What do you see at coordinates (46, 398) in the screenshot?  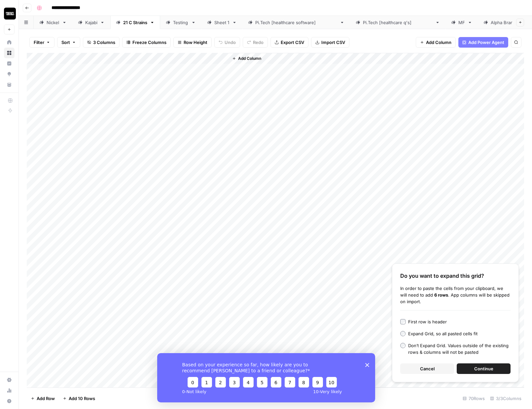 I see `span: Add Row` at bounding box center [46, 398].